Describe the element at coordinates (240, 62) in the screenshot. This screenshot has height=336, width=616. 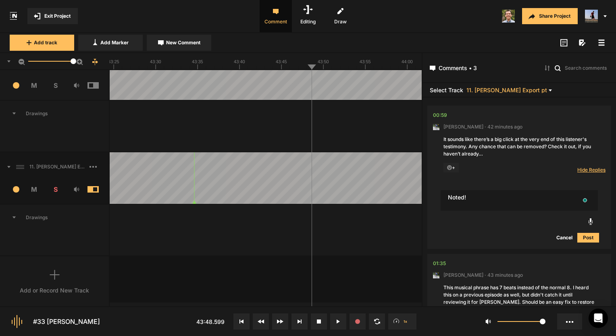
I see `text: 43:40` at that location.